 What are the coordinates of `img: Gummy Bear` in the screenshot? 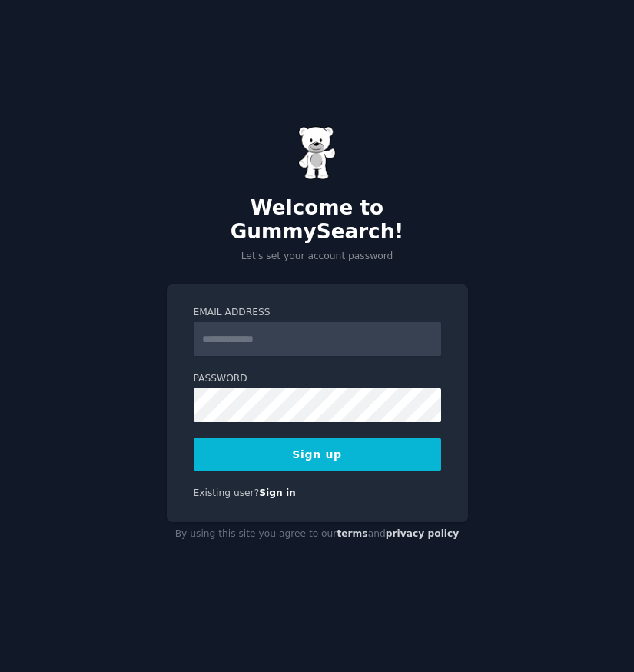 It's located at (317, 153).